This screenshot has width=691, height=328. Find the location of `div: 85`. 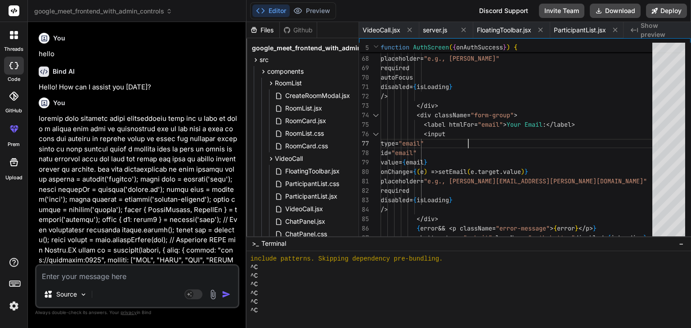

div: 85 is located at coordinates (364, 219).